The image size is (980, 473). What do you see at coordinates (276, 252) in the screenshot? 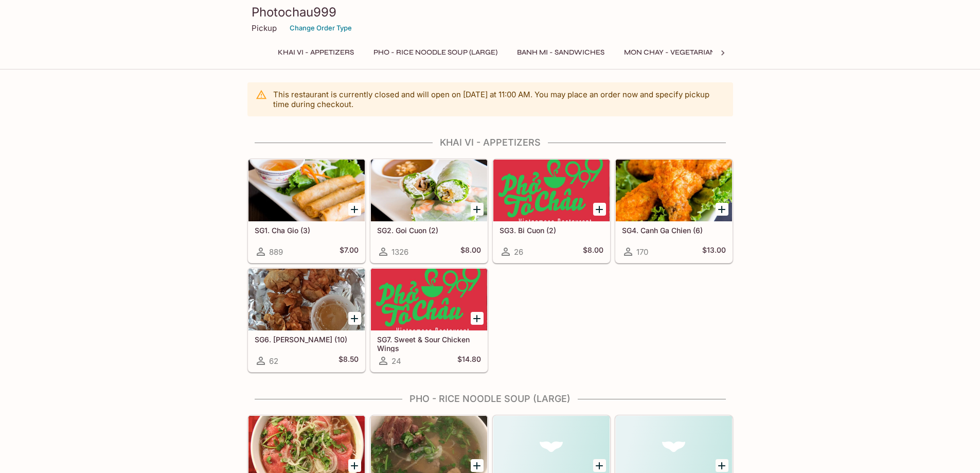
I see `span: 889` at bounding box center [276, 252].